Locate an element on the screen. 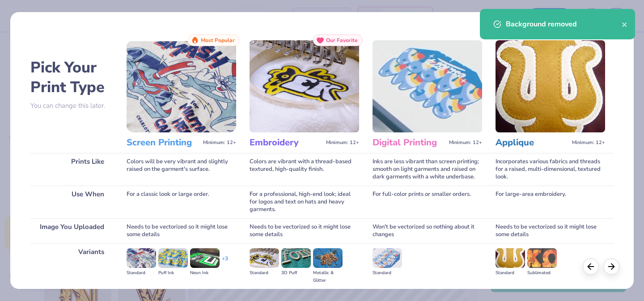 This screenshot has width=644, height=301. div: For a professional, high-end look; ideal for logos and text on hats and heavy garments. is located at coordinates (304, 202).